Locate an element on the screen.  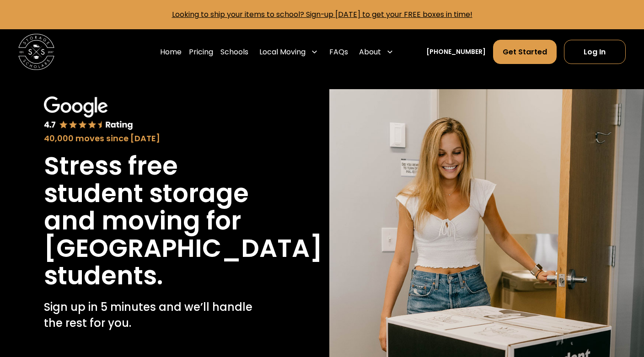
h1: Stress free student storage and moving for is located at coordinates (157, 193).